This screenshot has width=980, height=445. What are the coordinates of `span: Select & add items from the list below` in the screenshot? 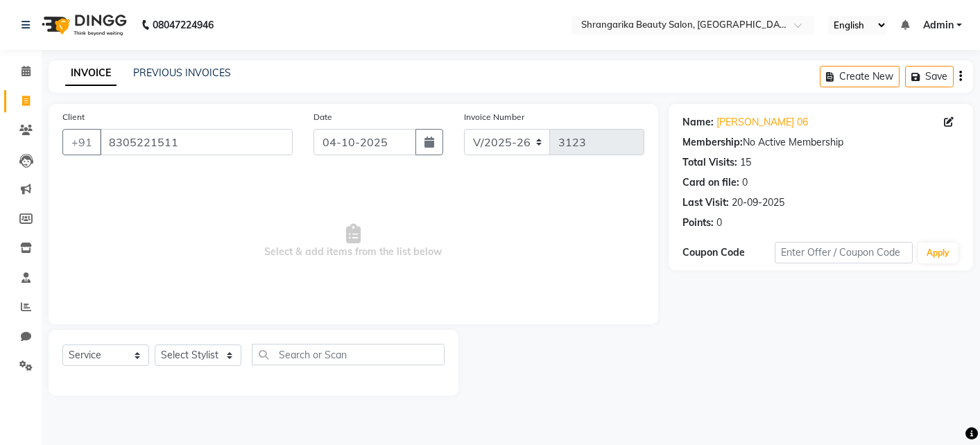 It's located at (353, 242).